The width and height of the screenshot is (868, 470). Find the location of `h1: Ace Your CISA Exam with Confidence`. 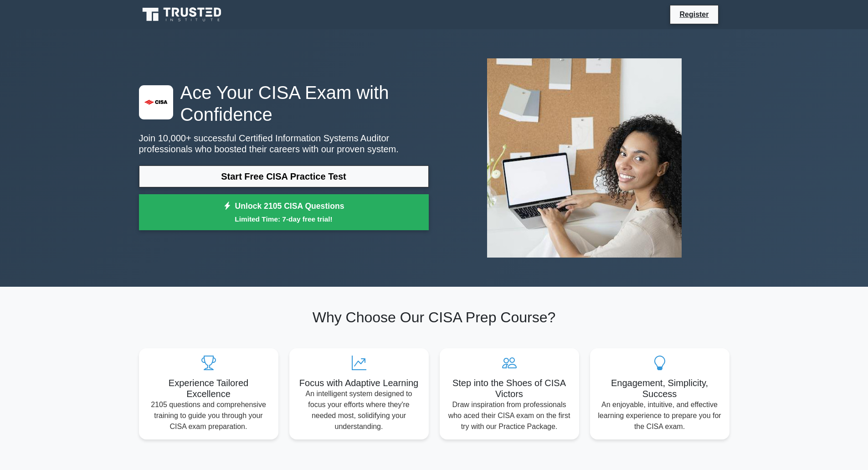

h1: Ace Your CISA Exam with Confidence is located at coordinates (284, 104).